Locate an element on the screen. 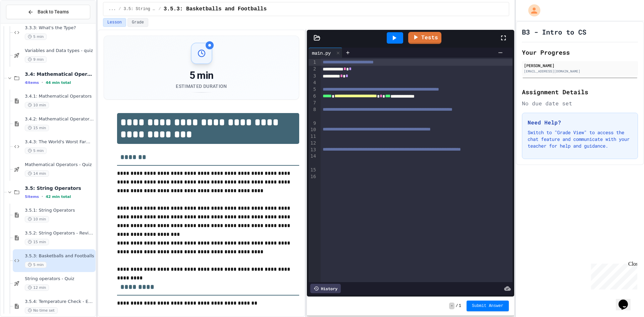  div: My Account is located at coordinates (532, 10).